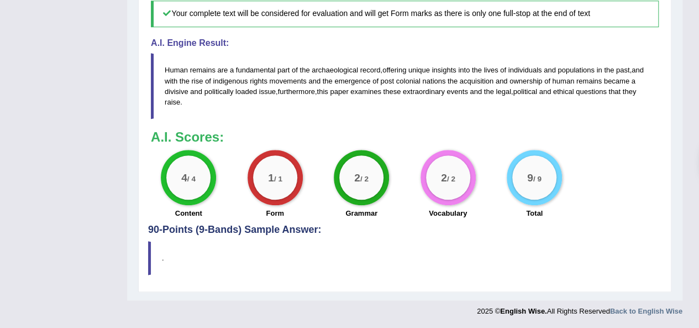 This screenshot has height=328, width=699. Describe the element at coordinates (534, 213) in the screenshot. I see `label: Total` at that location.